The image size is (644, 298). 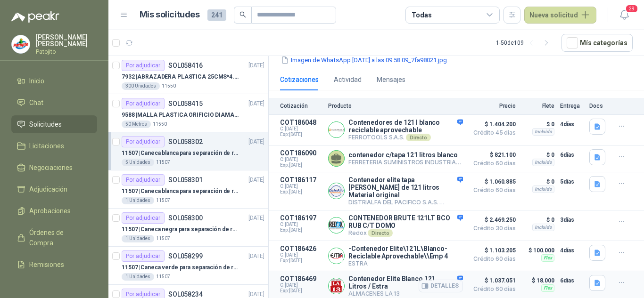 What do you see at coordinates (180, 191) in the screenshot?
I see `p: 11507 | Caneca blanca para separación de residuos 10 LT` at bounding box center [180, 191].